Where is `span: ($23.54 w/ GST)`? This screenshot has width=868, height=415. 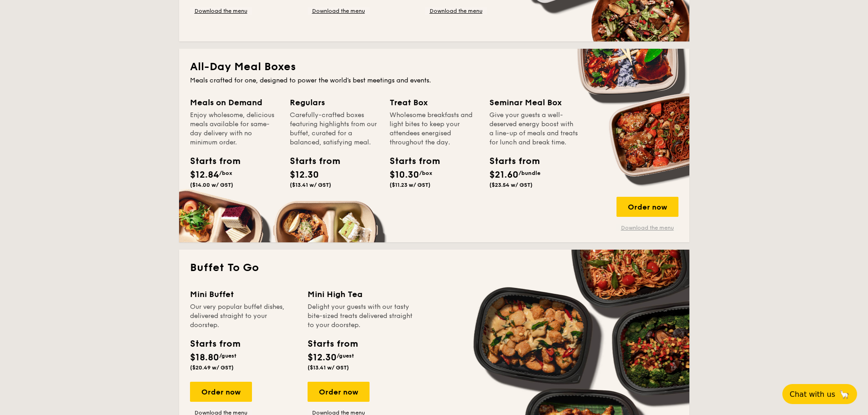 span: ($23.54 w/ GST) is located at coordinates (511, 185).